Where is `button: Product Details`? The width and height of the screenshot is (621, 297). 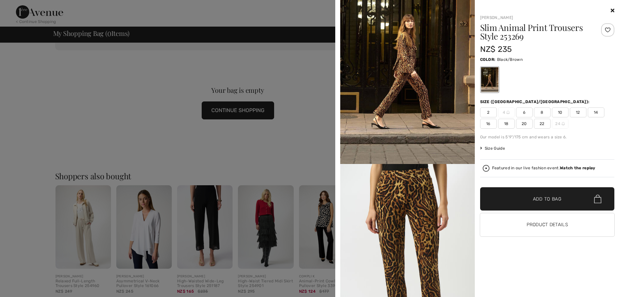
button: Product Details is located at coordinates (547, 225).